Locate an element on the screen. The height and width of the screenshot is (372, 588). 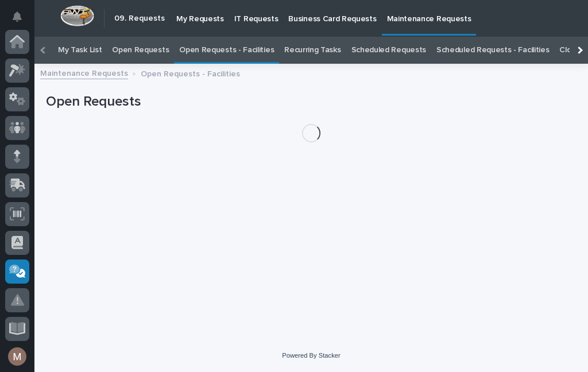
h2: 09. Requests is located at coordinates (139, 18).